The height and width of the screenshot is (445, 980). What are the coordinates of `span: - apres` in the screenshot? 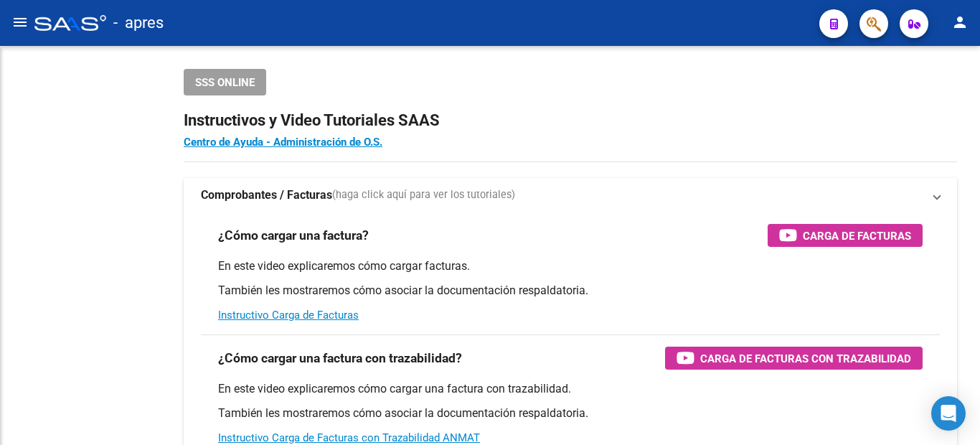 It's located at (138, 23).